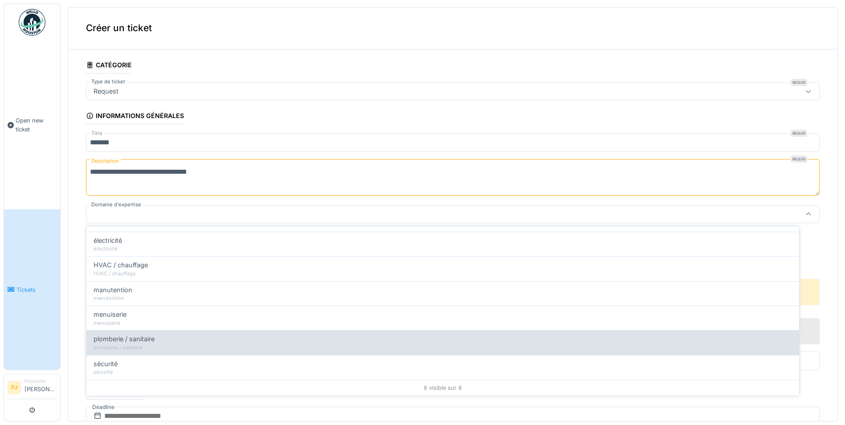  I want to click on div: plomberie / sanitaire, so click(443, 347).